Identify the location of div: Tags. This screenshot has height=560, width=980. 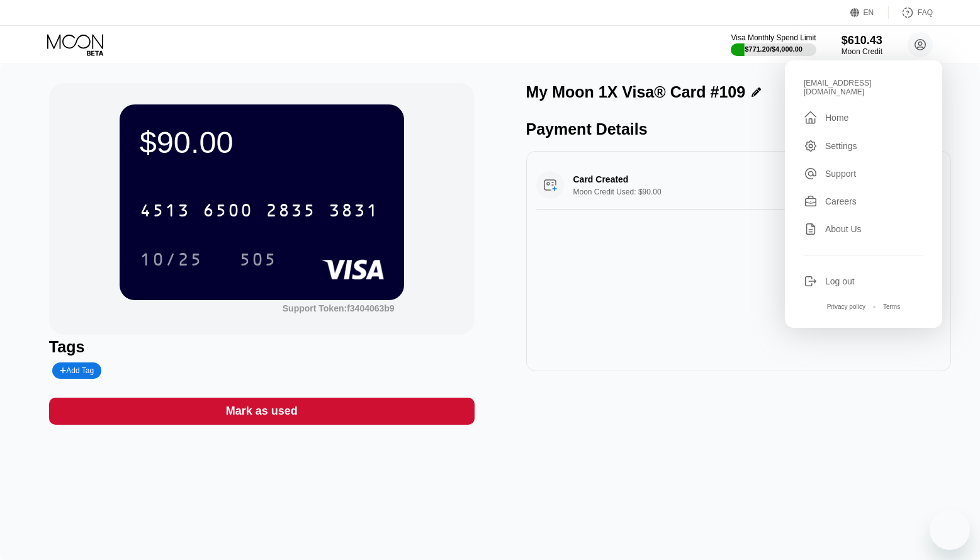
(262, 346).